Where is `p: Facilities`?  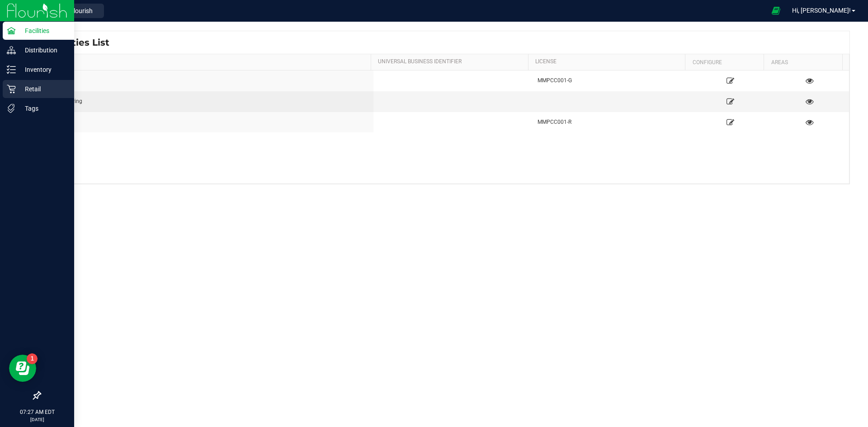 p: Facilities is located at coordinates (43, 31).